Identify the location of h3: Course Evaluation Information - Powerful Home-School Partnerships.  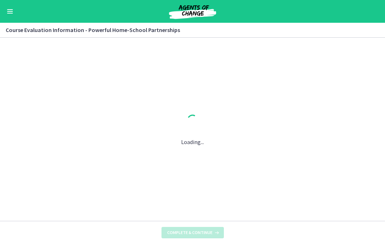
(188, 30).